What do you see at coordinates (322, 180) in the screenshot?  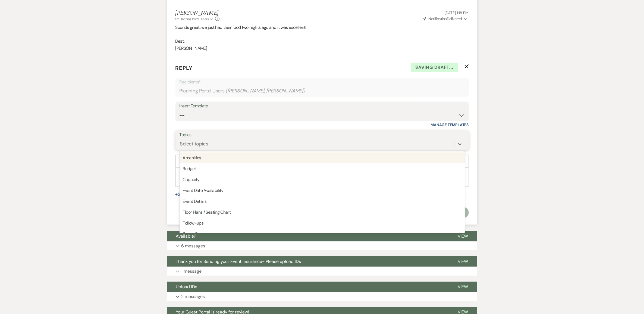 I see `div: Capacity` at bounding box center [322, 180].